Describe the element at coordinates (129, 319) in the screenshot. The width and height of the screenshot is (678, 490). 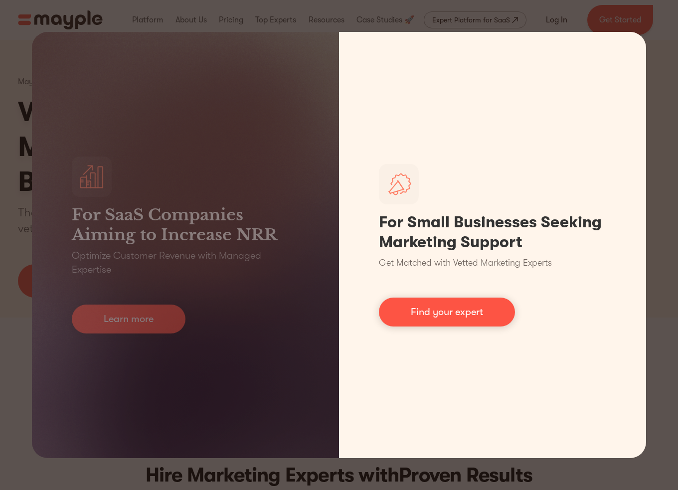
I see `a: Learn more` at that location.